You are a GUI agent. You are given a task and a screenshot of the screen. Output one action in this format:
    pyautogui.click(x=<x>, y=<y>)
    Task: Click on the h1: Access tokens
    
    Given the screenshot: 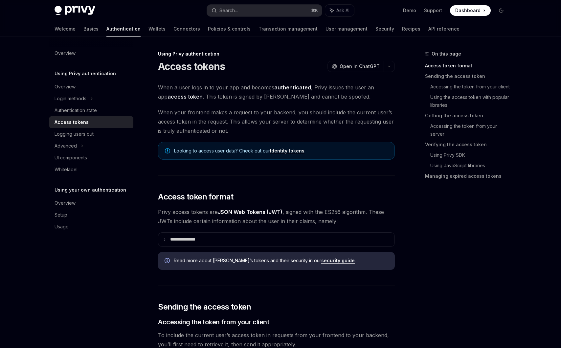 What is the action you would take?
    pyautogui.click(x=191, y=66)
    